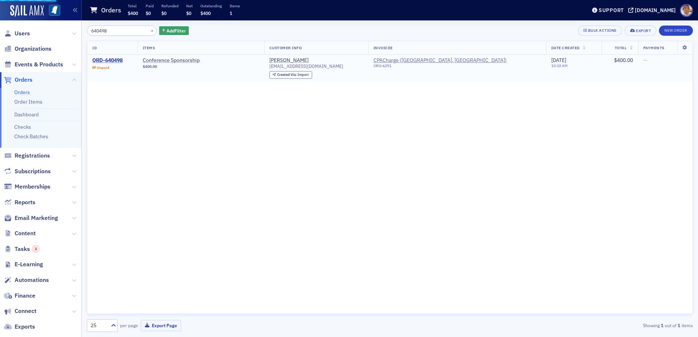  Describe the element at coordinates (676, 31) in the screenshot. I see `button: New Order` at that location.